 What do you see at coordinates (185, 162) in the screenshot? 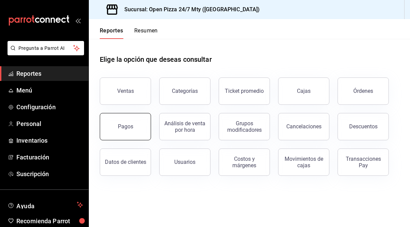
I see `button: Usuarios` at bounding box center [185, 162].